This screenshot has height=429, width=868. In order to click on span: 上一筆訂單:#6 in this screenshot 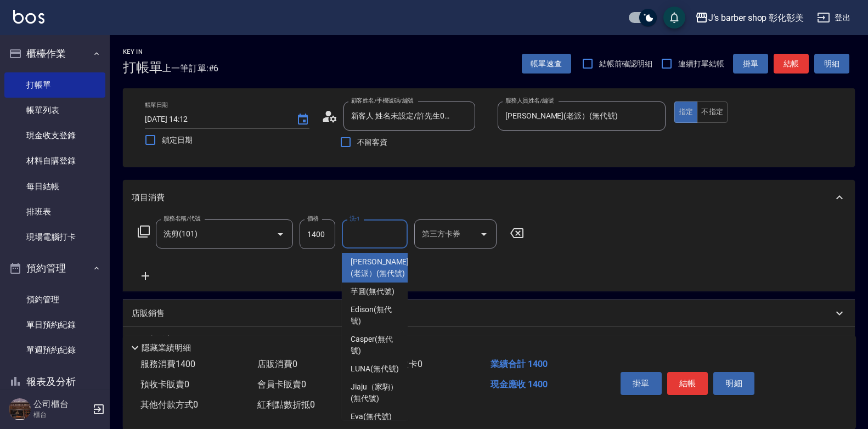, I will do `click(191, 68)`.